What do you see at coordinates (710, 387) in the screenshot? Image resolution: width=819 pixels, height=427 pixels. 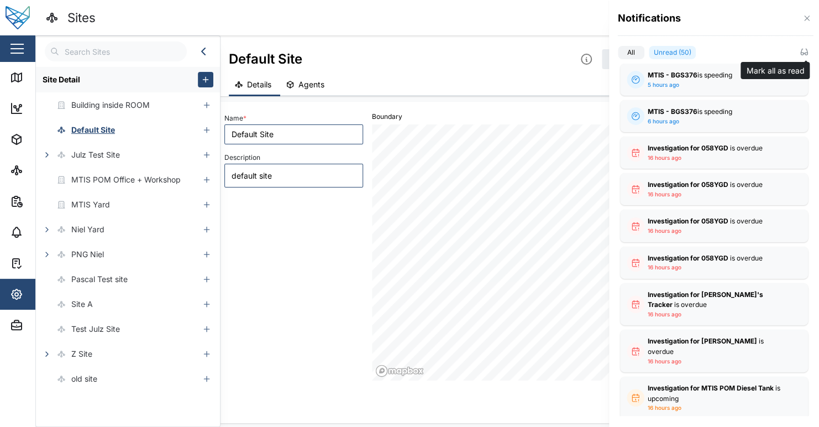 I see `strong: Investigation for MTIS POM Diesel Tank` at bounding box center [710, 387].